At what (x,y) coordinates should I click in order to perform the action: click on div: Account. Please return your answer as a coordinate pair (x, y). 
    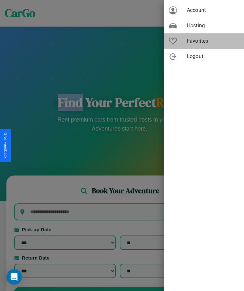
    Looking at the image, I should click on (204, 10).